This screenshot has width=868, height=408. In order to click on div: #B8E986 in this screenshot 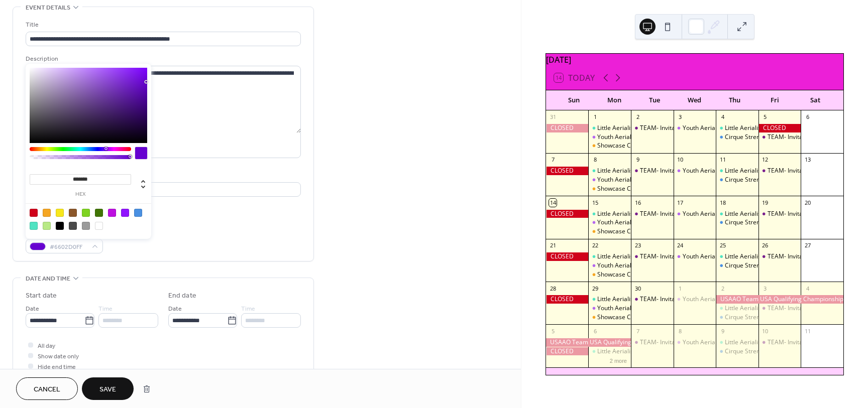, I will do `click(47, 226)`.